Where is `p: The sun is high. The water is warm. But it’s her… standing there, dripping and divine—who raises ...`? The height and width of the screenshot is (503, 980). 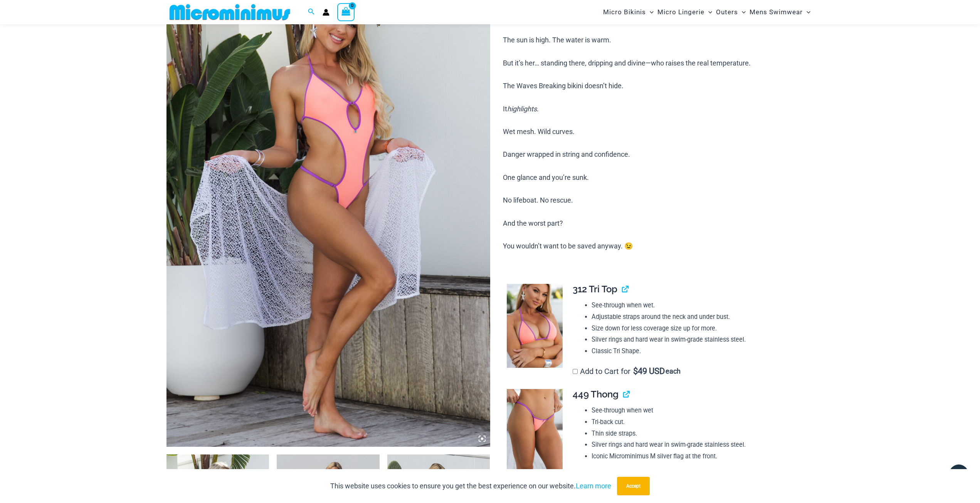
p: The sun is high. The water is warm. But it’s her… standing there, dripping and divine—who raises ... is located at coordinates (658, 143).